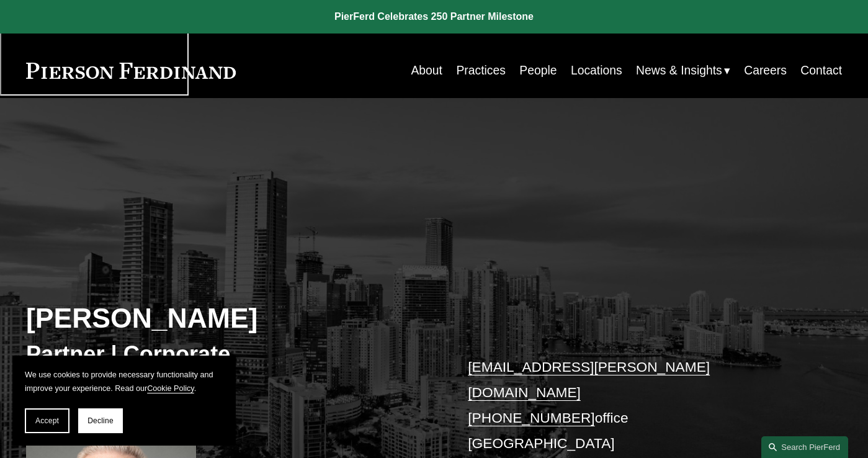 This screenshot has height=458, width=868. Describe the element at coordinates (766, 70) in the screenshot. I see `a: Careers` at that location.